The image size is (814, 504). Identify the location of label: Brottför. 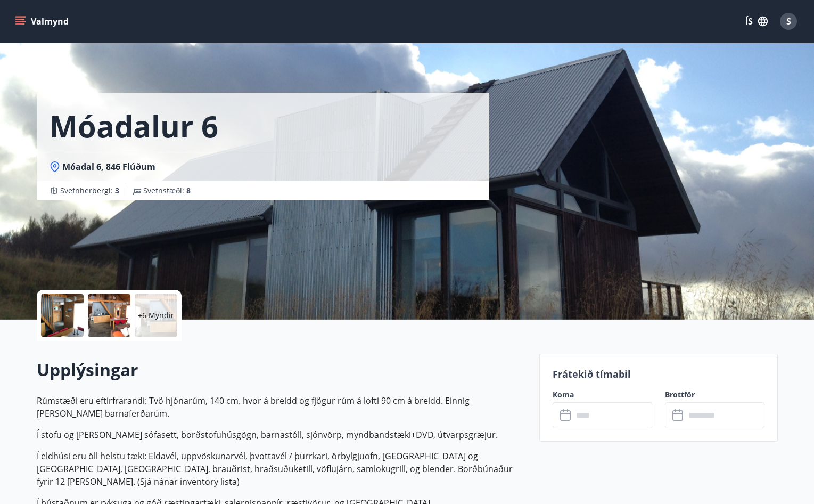
(714, 395).